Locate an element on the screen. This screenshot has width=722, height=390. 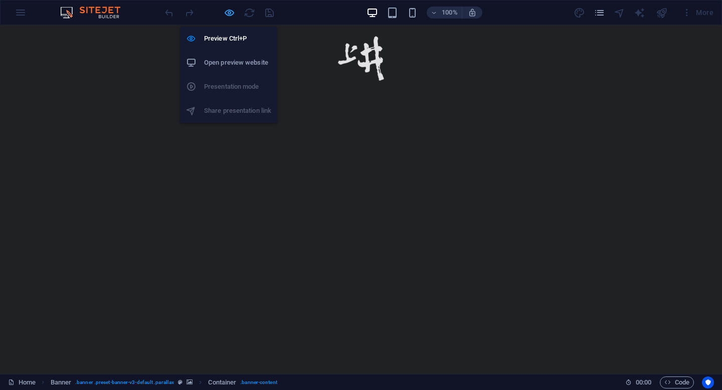
span: Code is located at coordinates (677, 383).